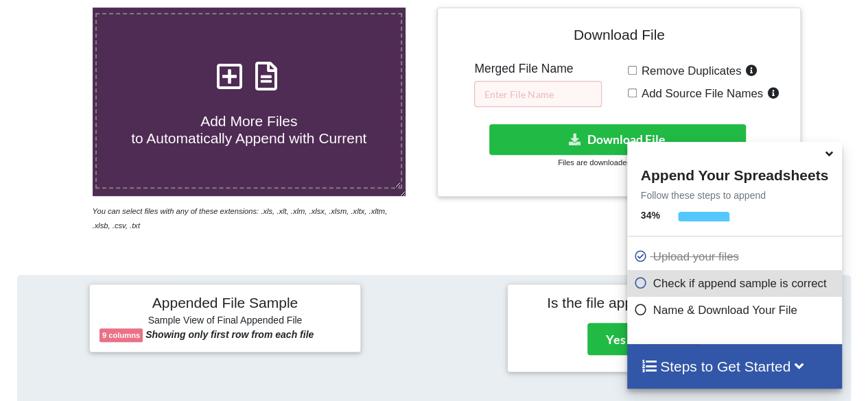 The image size is (868, 401). Describe the element at coordinates (225, 304) in the screenshot. I see `h4: Appended File Sample` at that location.